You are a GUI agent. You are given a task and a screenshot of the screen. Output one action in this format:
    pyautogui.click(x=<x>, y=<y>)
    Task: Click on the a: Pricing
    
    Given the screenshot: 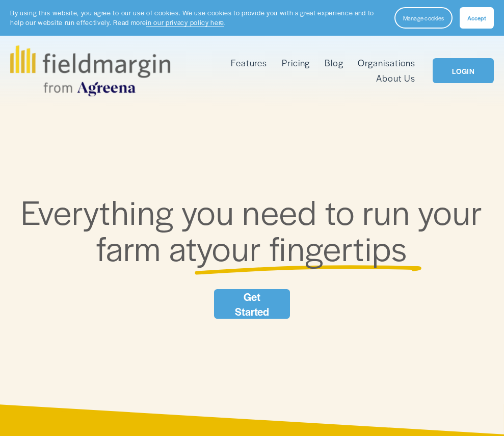 What is the action you would take?
    pyautogui.click(x=295, y=63)
    